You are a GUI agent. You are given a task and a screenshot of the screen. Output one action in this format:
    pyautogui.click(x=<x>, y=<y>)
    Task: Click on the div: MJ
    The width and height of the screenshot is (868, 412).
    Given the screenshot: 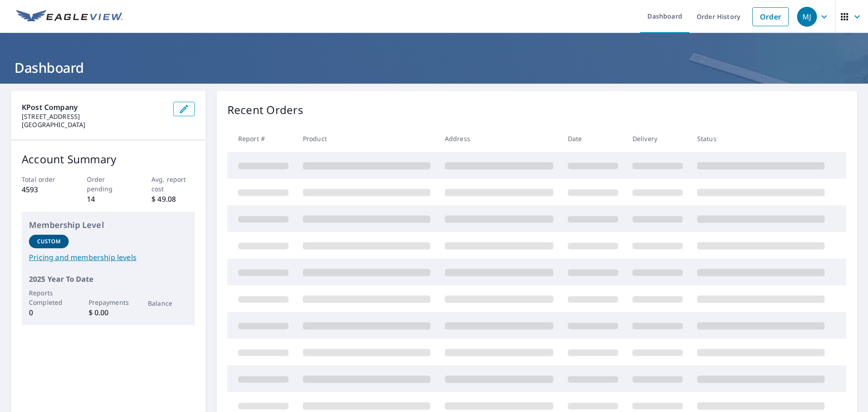 What is the action you would take?
    pyautogui.click(x=807, y=17)
    